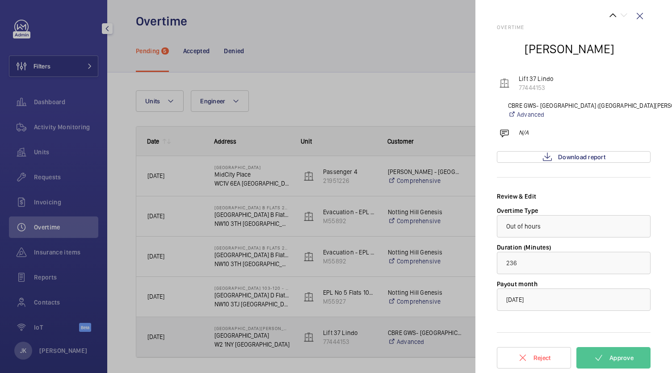 The width and height of the screenshot is (672, 373). What do you see at coordinates (582, 157) in the screenshot?
I see `span: Download report` at bounding box center [582, 157].